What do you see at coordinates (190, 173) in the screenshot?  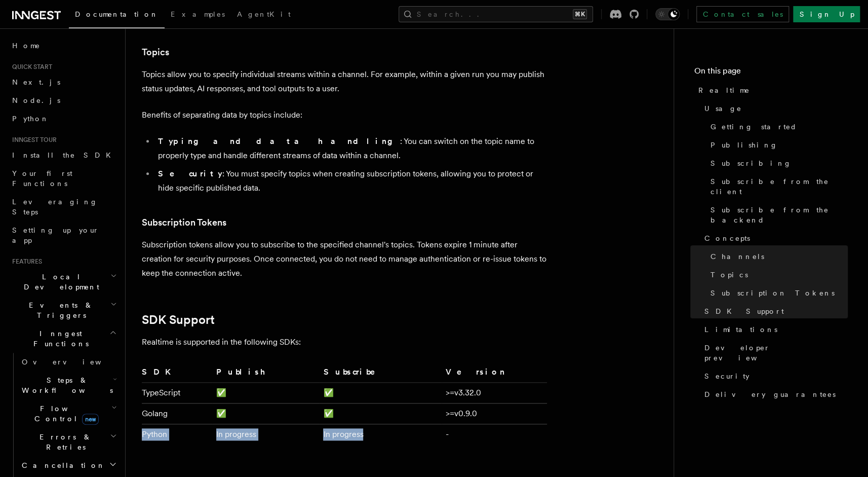 I see `strong: Security` at bounding box center [190, 173].